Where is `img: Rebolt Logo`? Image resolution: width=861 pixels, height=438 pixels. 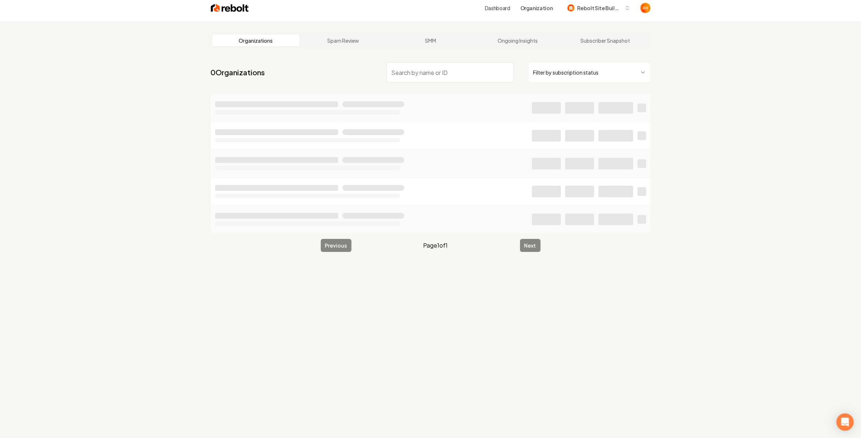
img: Rebolt Logo is located at coordinates (230, 8).